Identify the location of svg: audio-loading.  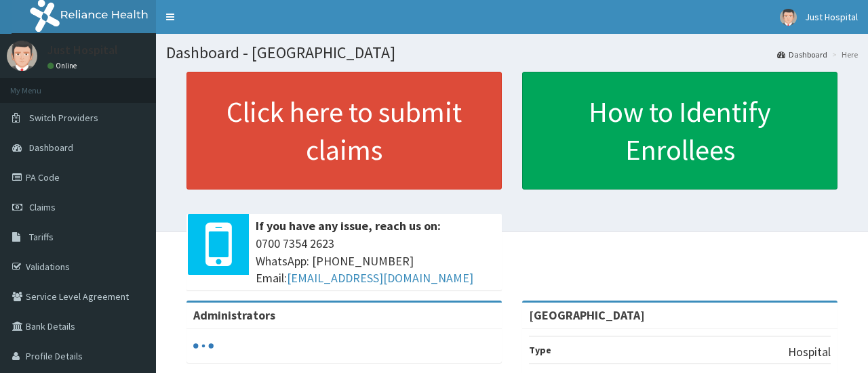
(203, 346).